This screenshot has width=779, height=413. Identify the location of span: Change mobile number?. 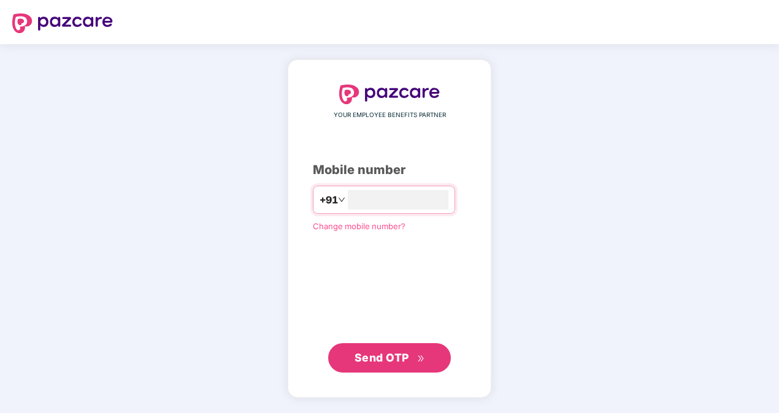
(359, 226).